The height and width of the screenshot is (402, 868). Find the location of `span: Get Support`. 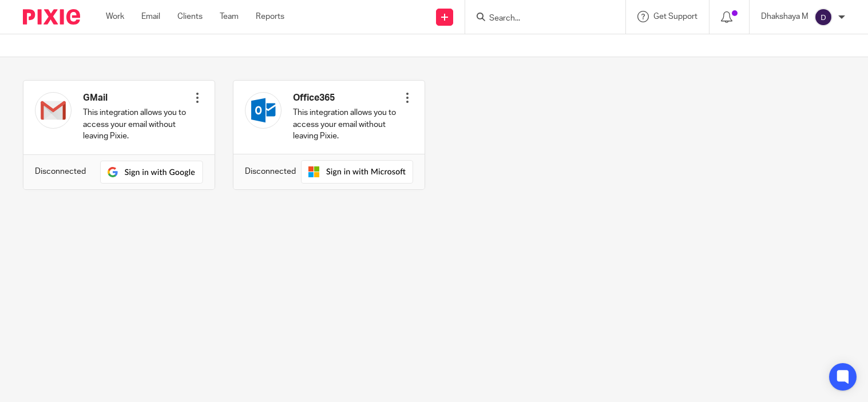

span: Get Support is located at coordinates (675, 17).